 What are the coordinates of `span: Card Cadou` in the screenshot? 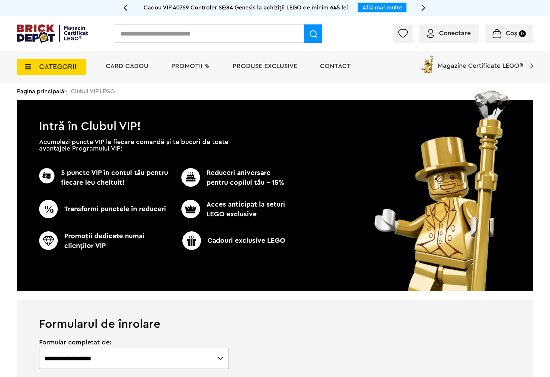 It's located at (127, 66).